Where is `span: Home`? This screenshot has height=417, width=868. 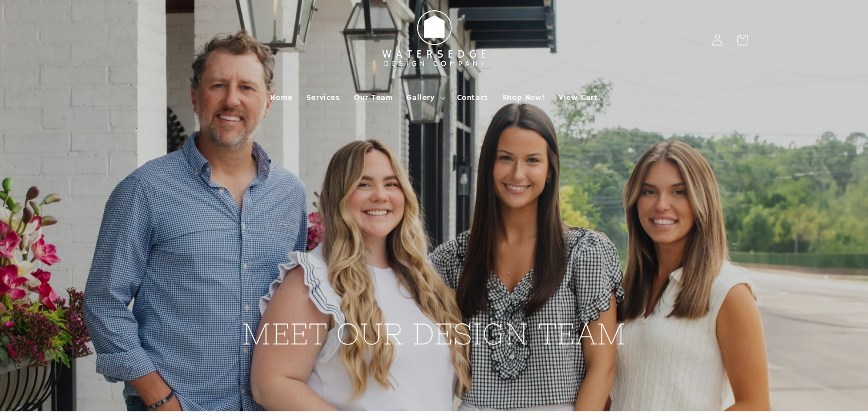 span: Home is located at coordinates (281, 98).